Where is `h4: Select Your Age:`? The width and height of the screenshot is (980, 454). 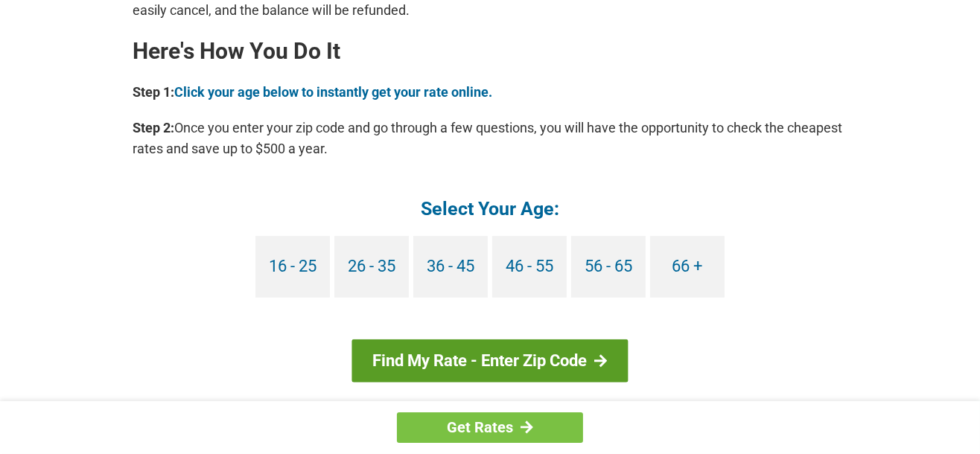 h4: Select Your Age: is located at coordinates (490, 209).